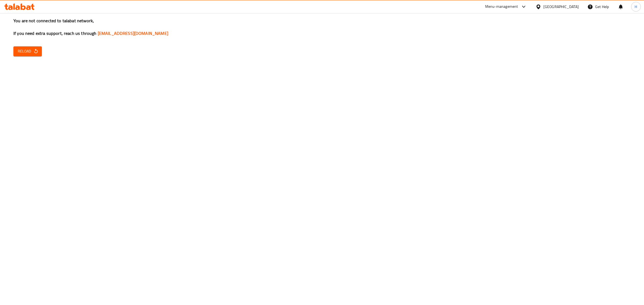 The width and height of the screenshot is (644, 305). What do you see at coordinates (28, 51) in the screenshot?
I see `button: Reload` at bounding box center [28, 51].